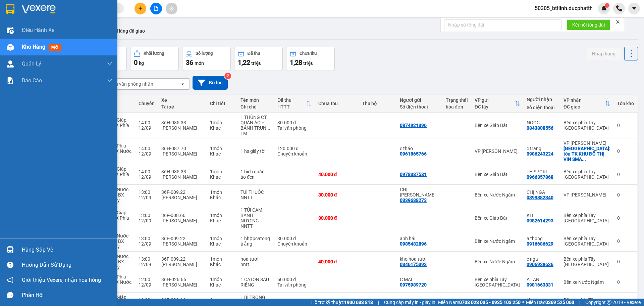  I want to click on div: Tại văn phòng, so click(294, 128).